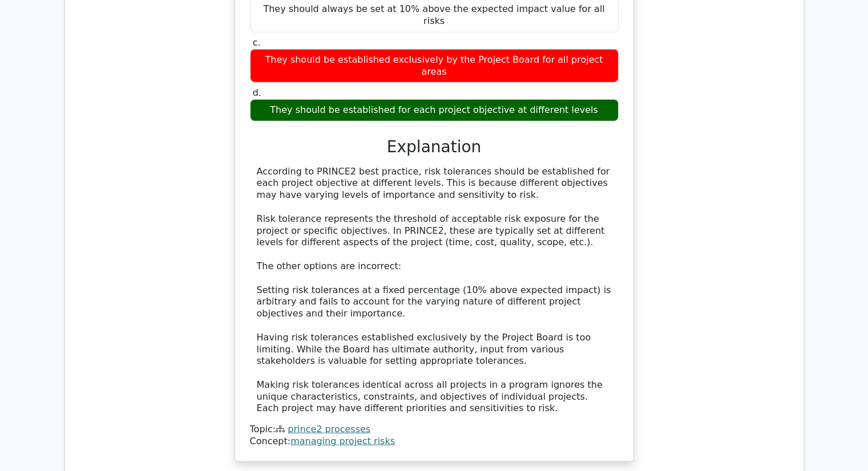 This screenshot has width=868, height=471. What do you see at coordinates (434, 430) in the screenshot?
I see `div: Topic:` at bounding box center [434, 430].